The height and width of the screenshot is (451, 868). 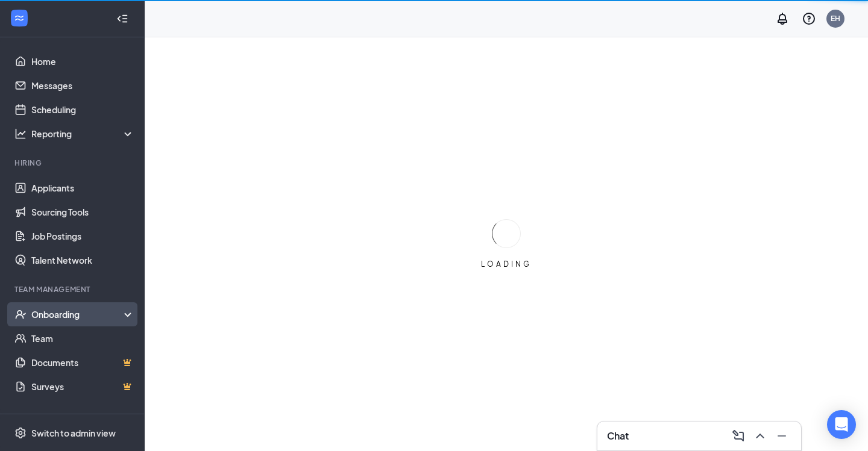 What do you see at coordinates (782, 437) in the screenshot?
I see `svg: Minimize` at bounding box center [782, 437].